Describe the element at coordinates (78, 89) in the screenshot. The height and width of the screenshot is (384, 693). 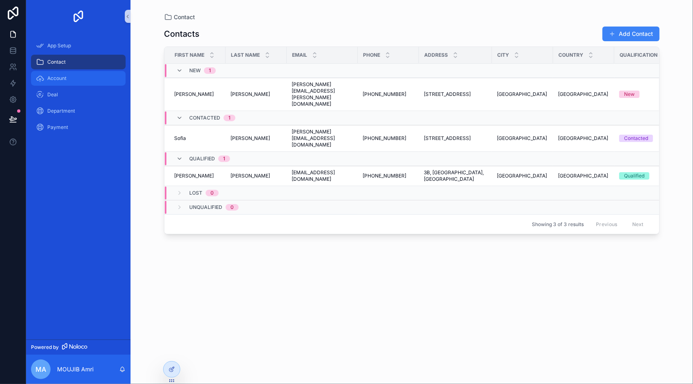
I see `div: scrollable content` at that location.